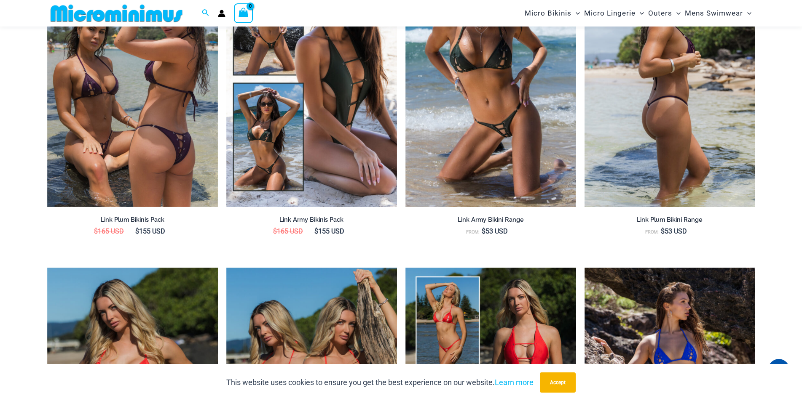  What do you see at coordinates (664, 13) in the screenshot?
I see `a: OutersMenu ToggleMenu Toggle` at bounding box center [664, 13].